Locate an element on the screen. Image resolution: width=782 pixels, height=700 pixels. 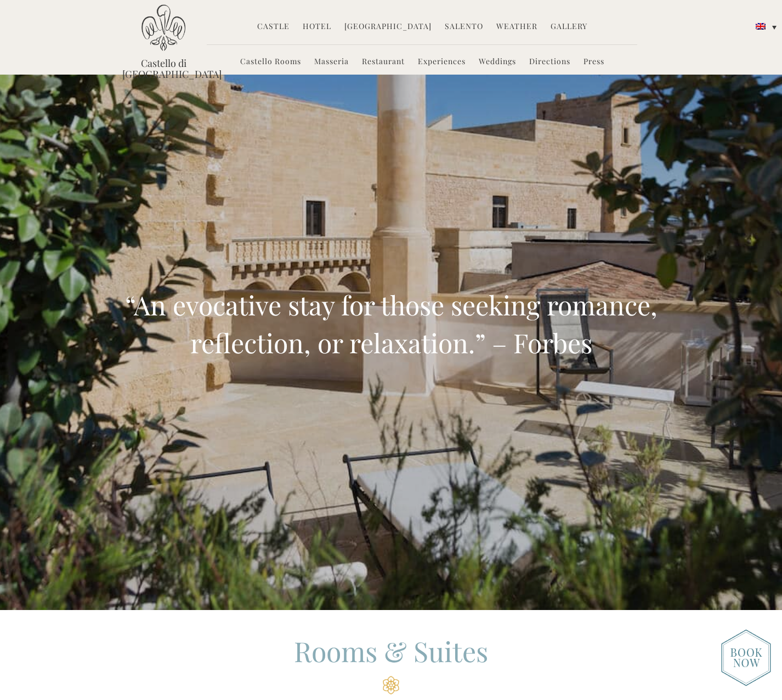
a: Castello Rooms is located at coordinates (270, 62).